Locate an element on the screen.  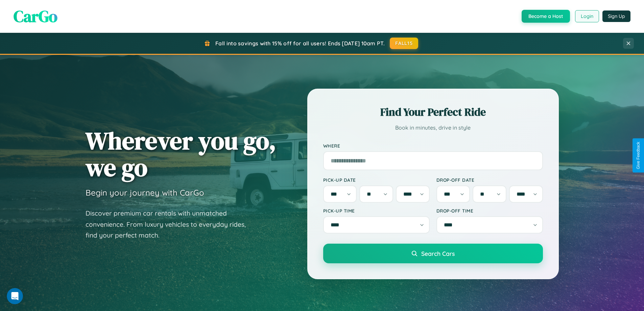
button: Become a Host is located at coordinates (546, 16).